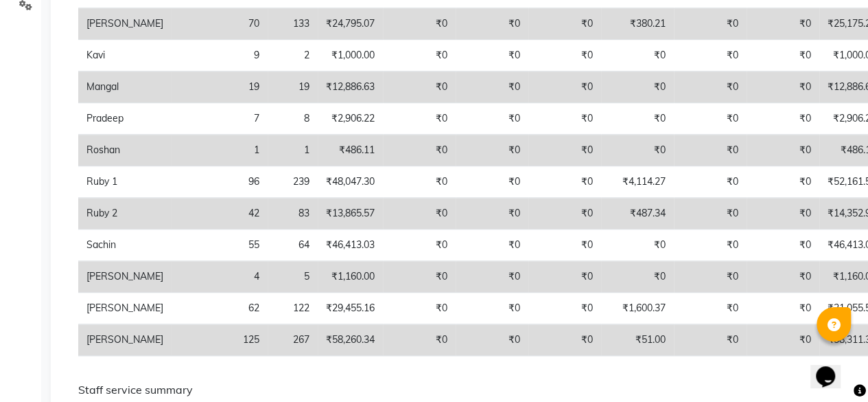 This screenshot has width=868, height=402. Describe the element at coordinates (125, 182) in the screenshot. I see `td: Ruby 1` at that location.